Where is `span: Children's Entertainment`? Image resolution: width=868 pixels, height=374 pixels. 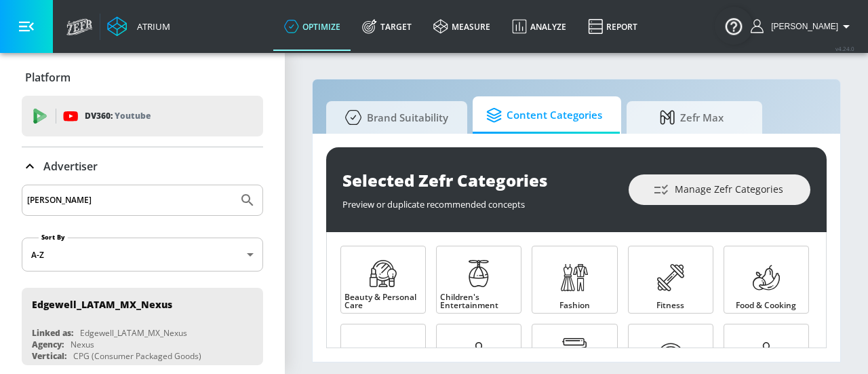
span: Children's Entertainment is located at coordinates (479, 301).